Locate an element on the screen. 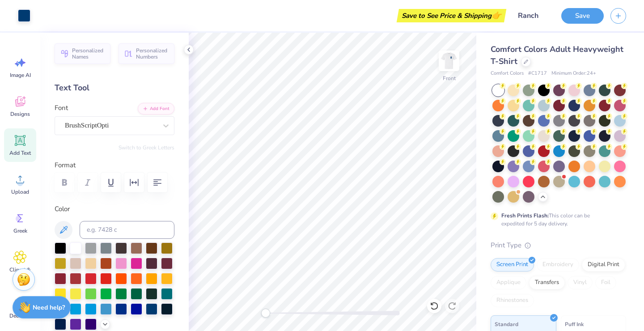 This screenshot has height=331, width=644. div: Save to See Price & Shipping is located at coordinates (451, 16).